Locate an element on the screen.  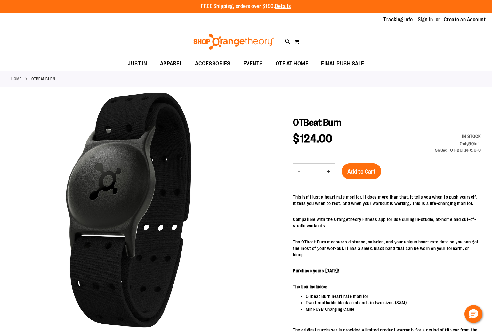
img: Shop Orangetheory is located at coordinates (234, 42).